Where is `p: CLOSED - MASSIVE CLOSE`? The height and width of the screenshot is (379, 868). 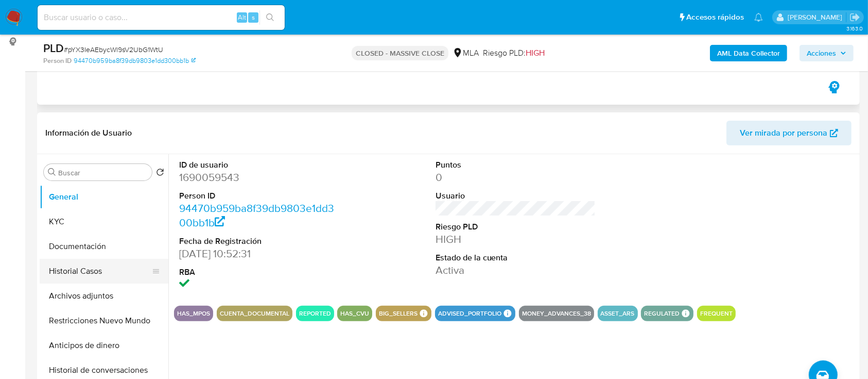 p: CLOSED - MASSIVE CLOSE is located at coordinates (400, 53).